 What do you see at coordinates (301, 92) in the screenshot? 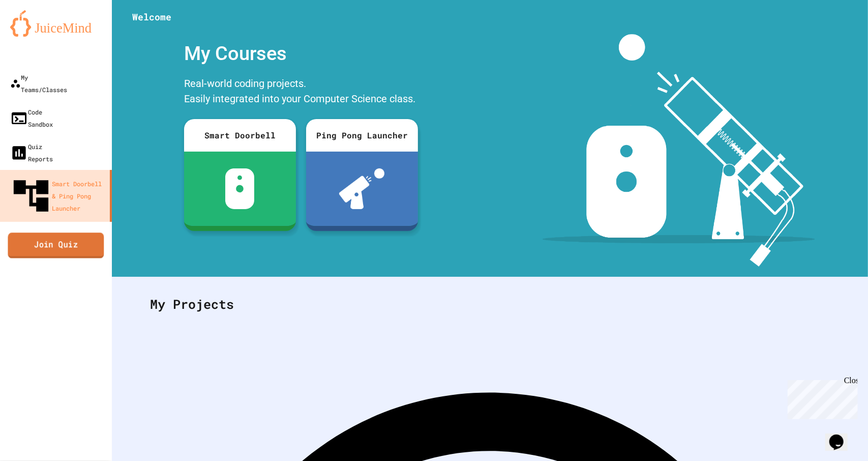
I see `div: Real-world coding projects. Easily integrated into your Computer Science class.` at bounding box center [301, 92].